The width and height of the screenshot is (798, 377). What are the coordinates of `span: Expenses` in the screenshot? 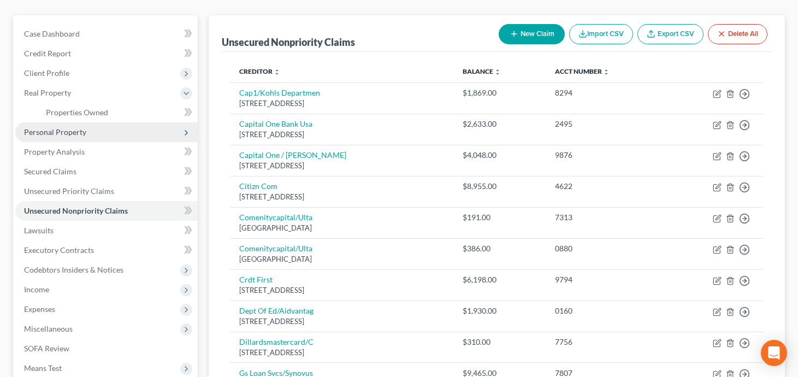 It's located at (39, 309).